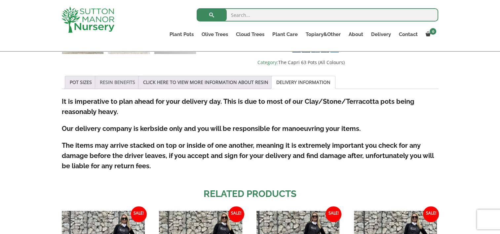 This screenshot has height=234, width=500. Describe the element at coordinates (250, 194) in the screenshot. I see `h2: Related products` at that location.